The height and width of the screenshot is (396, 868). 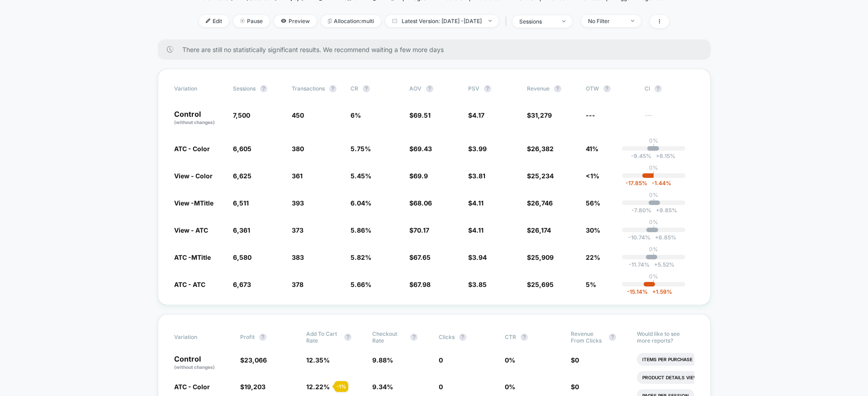 I want to click on span: -15.14 %, so click(x=637, y=291).